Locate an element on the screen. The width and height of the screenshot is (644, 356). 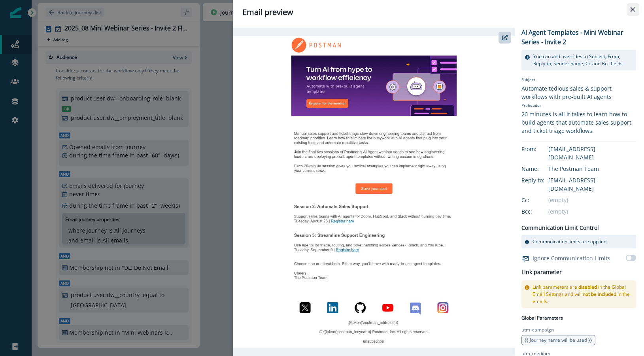
p: Preheader is located at coordinates (579, 105).